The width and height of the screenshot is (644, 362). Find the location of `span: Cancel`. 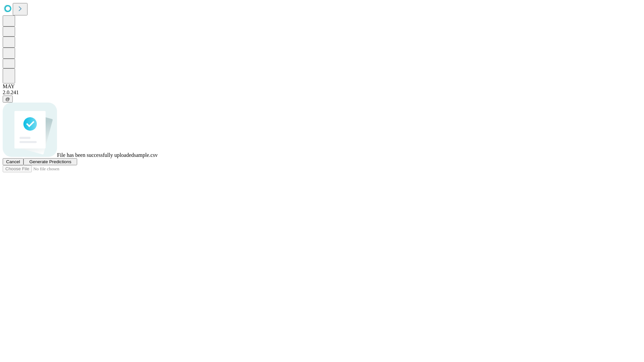

span: Cancel is located at coordinates (13, 162).